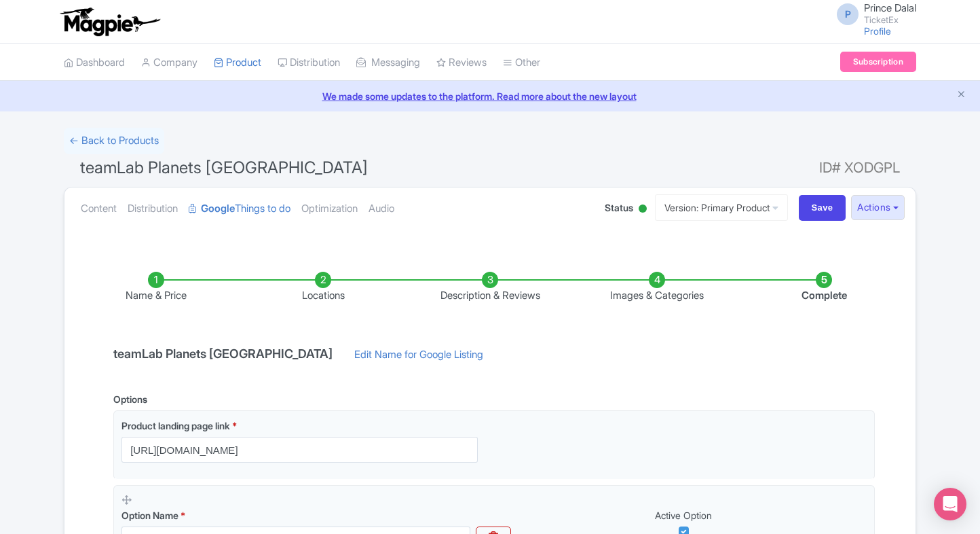 This screenshot has height=534, width=980. What do you see at coordinates (218, 208) in the screenshot?
I see `strong: Google` at bounding box center [218, 208].